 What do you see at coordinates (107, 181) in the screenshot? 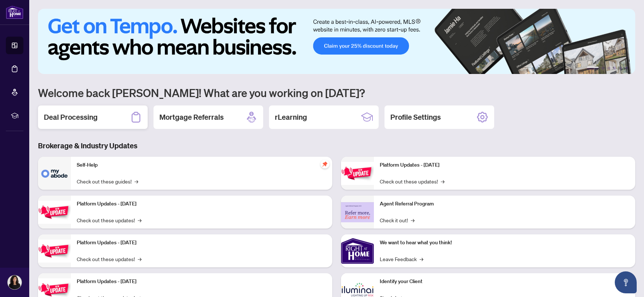
I see `a: Check out these guides!→` at bounding box center [107, 181].